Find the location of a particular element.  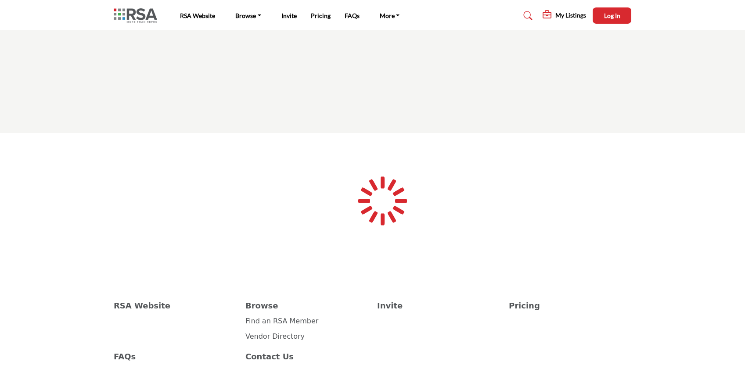

a: Contact Us is located at coordinates (306, 356).